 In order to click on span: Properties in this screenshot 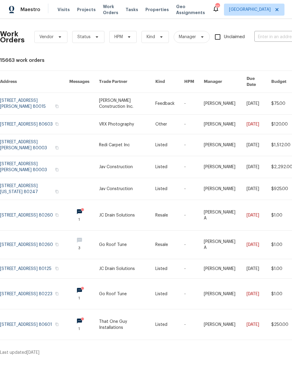, I will do `click(157, 10)`.